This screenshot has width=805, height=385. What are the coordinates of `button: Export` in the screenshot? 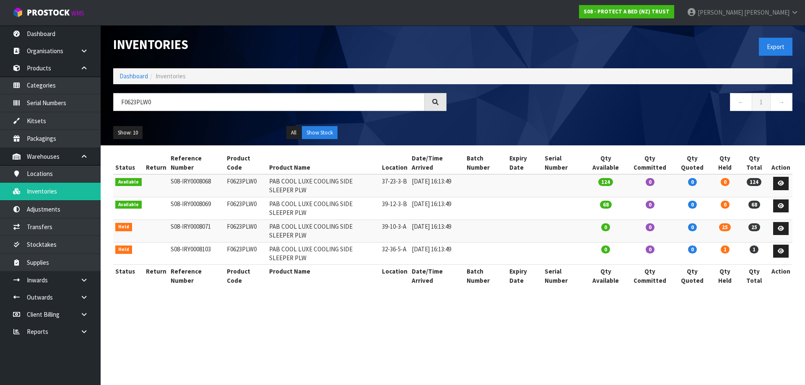 It's located at (776, 47).